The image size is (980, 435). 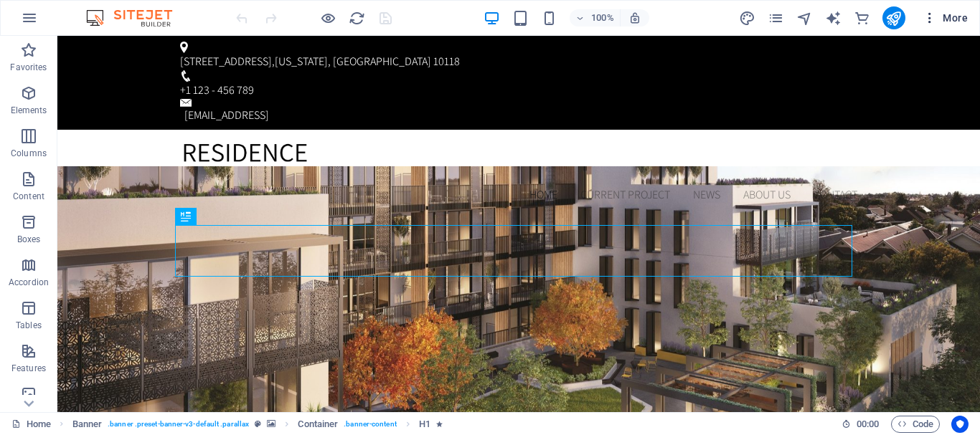 I want to click on span: 00 00, so click(x=867, y=424).